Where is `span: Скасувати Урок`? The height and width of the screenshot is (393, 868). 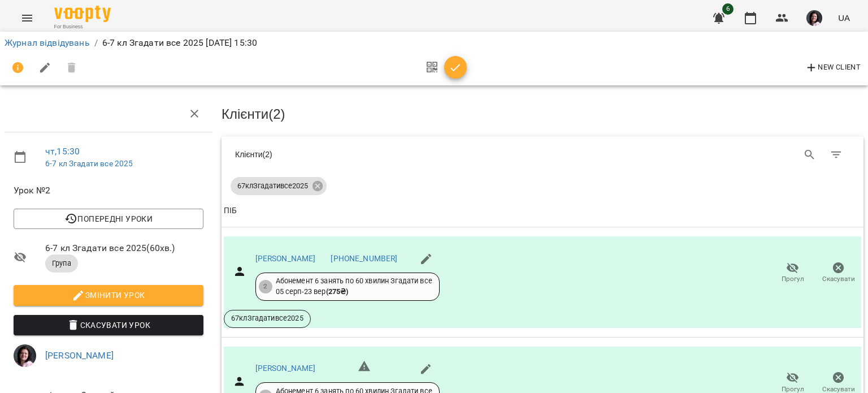 span: Скасувати Урок is located at coordinates (108, 325).